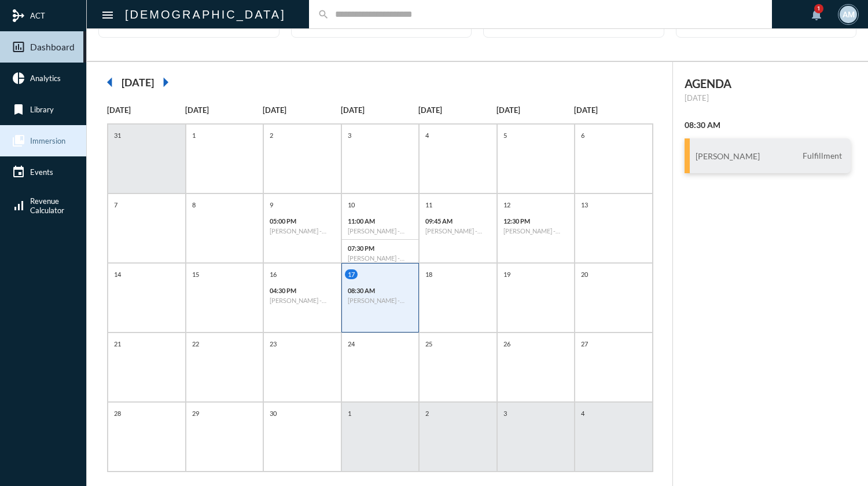 This screenshot has height=486, width=868. Describe the element at coordinates (302, 221) in the screenshot. I see `p: 05:00 PM` at that location.